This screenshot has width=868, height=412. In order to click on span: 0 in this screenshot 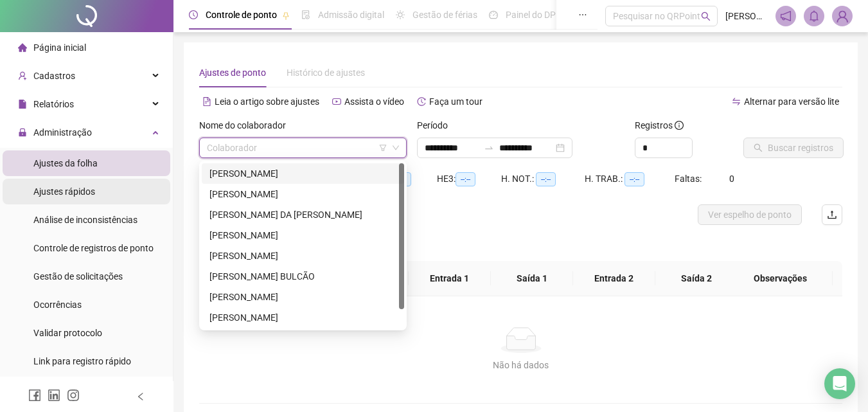, I will do `click(732, 179)`.